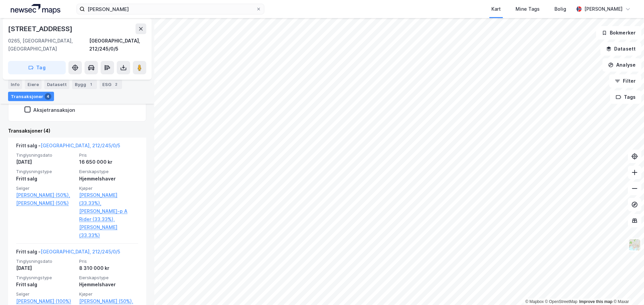 The height and width of the screenshot is (305, 644). Describe the element at coordinates (77, 131) in the screenshot. I see `div: Transaksjoner (4)` at that location.